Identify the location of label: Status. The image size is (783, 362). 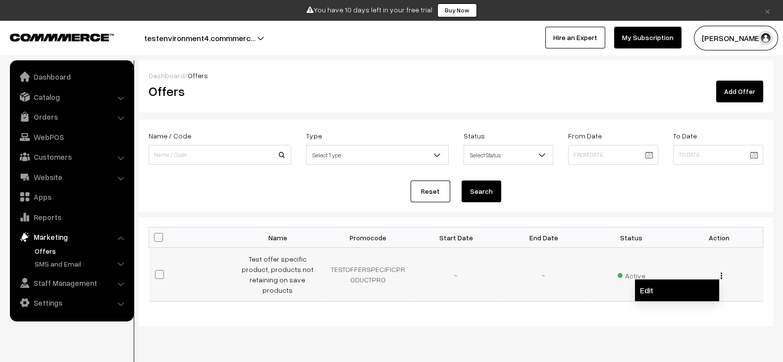
(474, 136).